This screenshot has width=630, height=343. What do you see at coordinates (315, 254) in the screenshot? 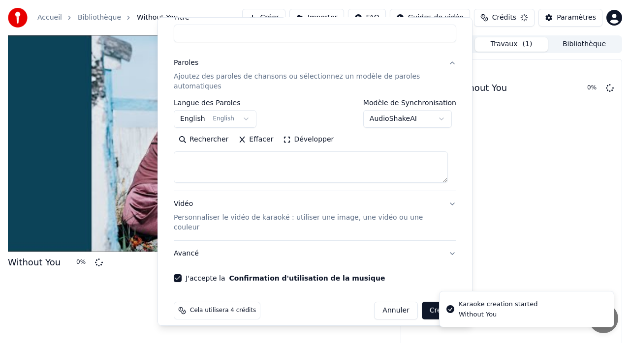
I see `button: Avancé` at bounding box center [315, 254].